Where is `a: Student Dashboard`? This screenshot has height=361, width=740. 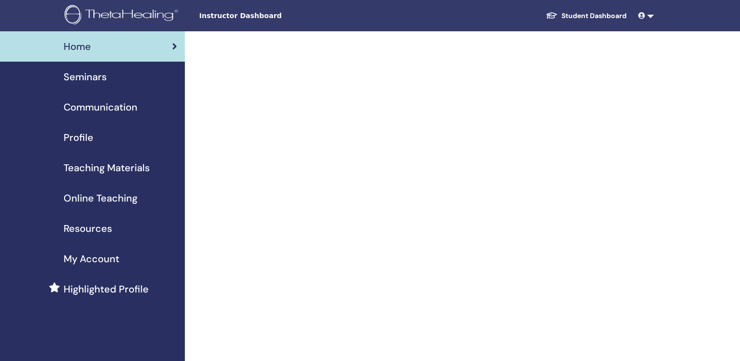
a: Student Dashboard is located at coordinates (586, 16).